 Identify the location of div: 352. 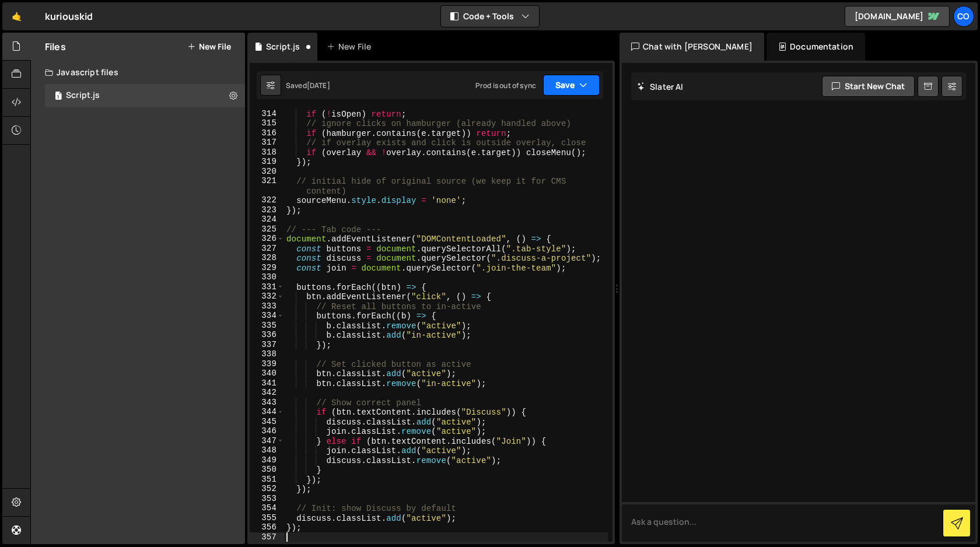
(266, 489).